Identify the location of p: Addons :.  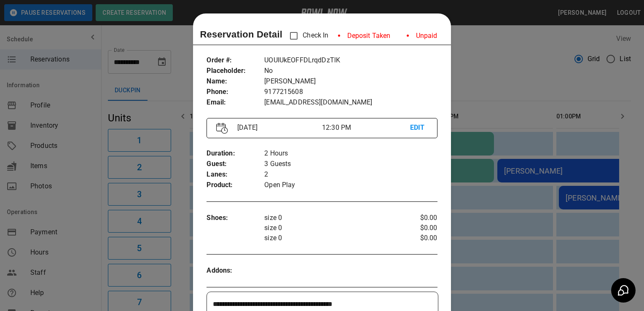
(235, 271).